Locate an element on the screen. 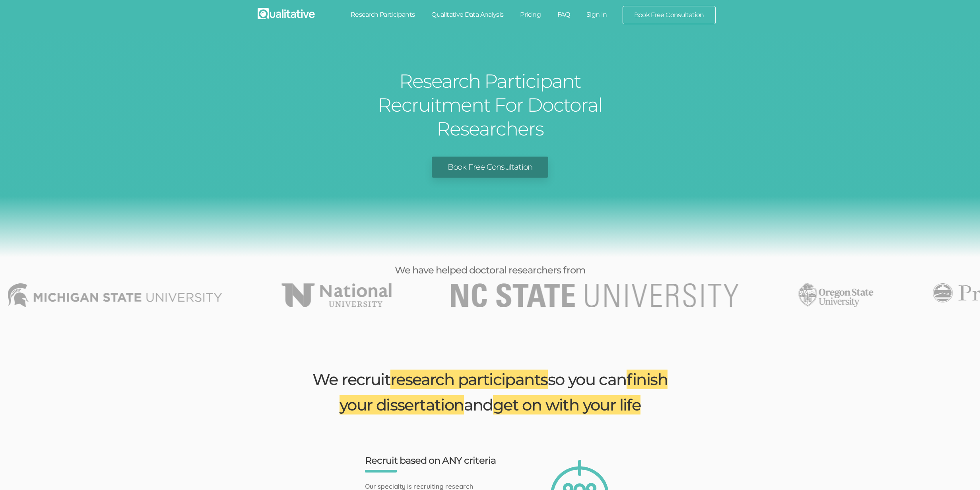  img: National University is located at coordinates (337, 296).